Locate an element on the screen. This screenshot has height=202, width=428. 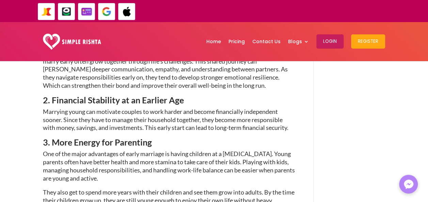
span: Marrying young can motivate couples to work harder and become financially independent sooner. Sin... is located at coordinates (166, 120).